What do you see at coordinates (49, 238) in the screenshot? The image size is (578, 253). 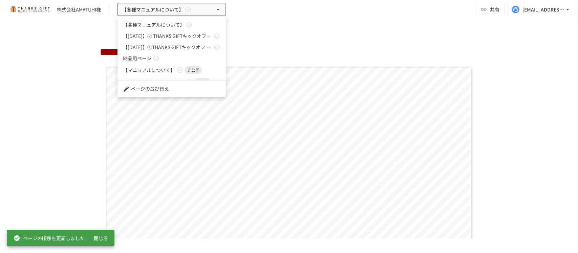 I see `div: ページの順序を更新しました` at bounding box center [49, 238].